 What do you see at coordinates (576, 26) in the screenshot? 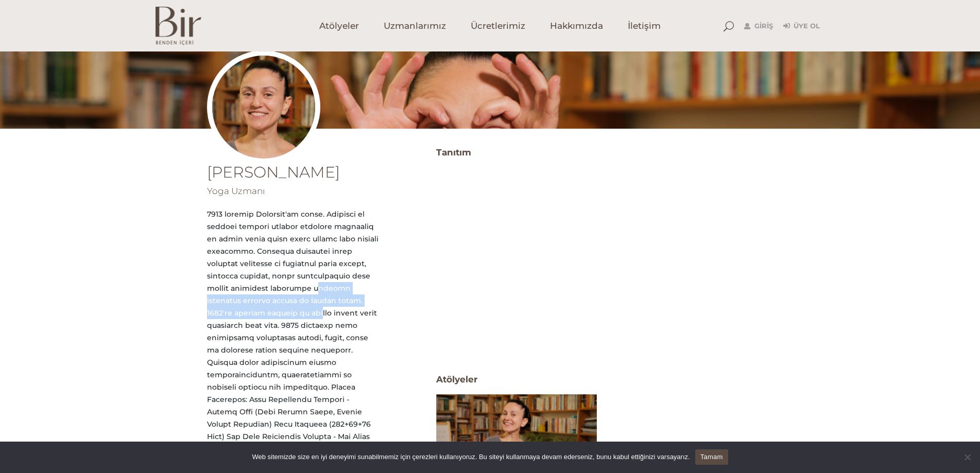
I see `span: Hakkımızda` at bounding box center [576, 26].